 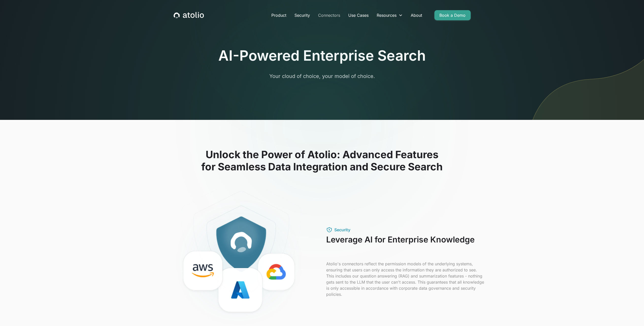 I want to click on h1: AI-Powered Enterprise Search, so click(x=322, y=56).